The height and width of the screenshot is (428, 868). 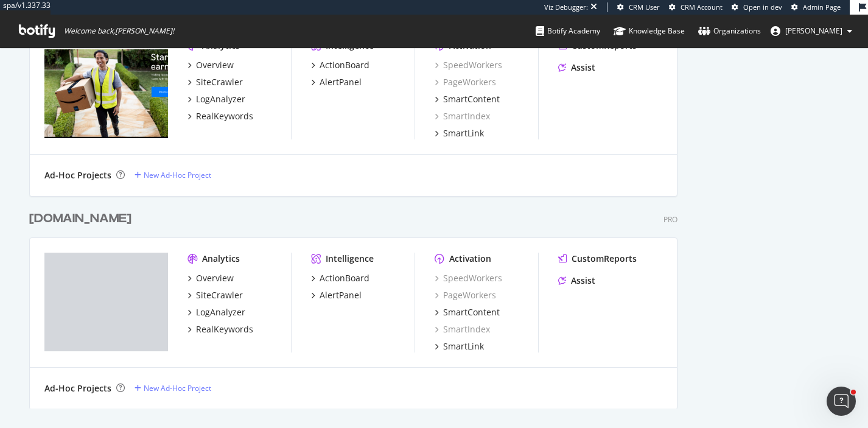 What do you see at coordinates (106, 89) in the screenshot?
I see `img: flex.amazon.com.au` at bounding box center [106, 89].